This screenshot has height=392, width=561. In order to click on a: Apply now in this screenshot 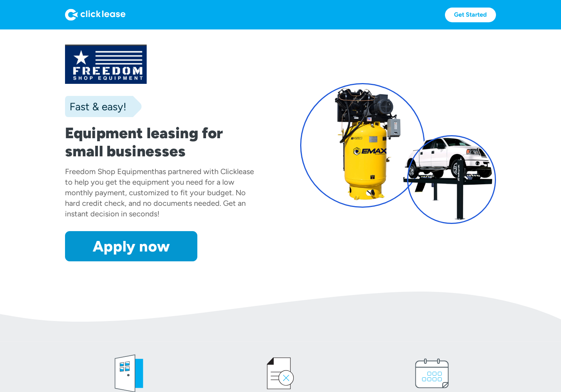, I will do `click(131, 246)`.